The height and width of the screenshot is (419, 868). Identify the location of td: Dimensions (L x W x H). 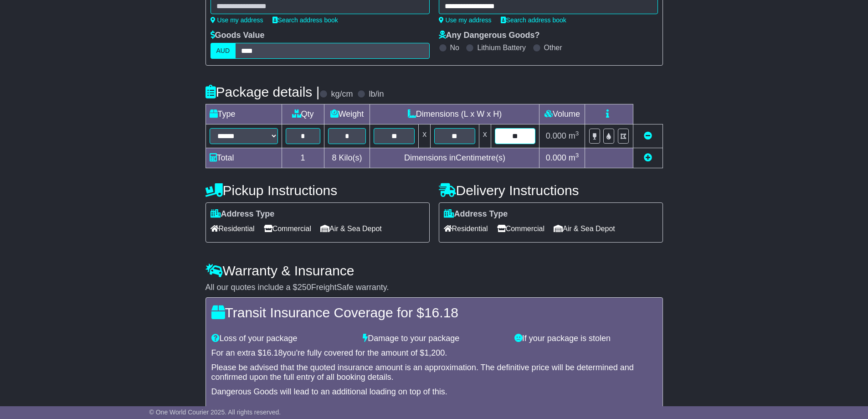
(455, 114).